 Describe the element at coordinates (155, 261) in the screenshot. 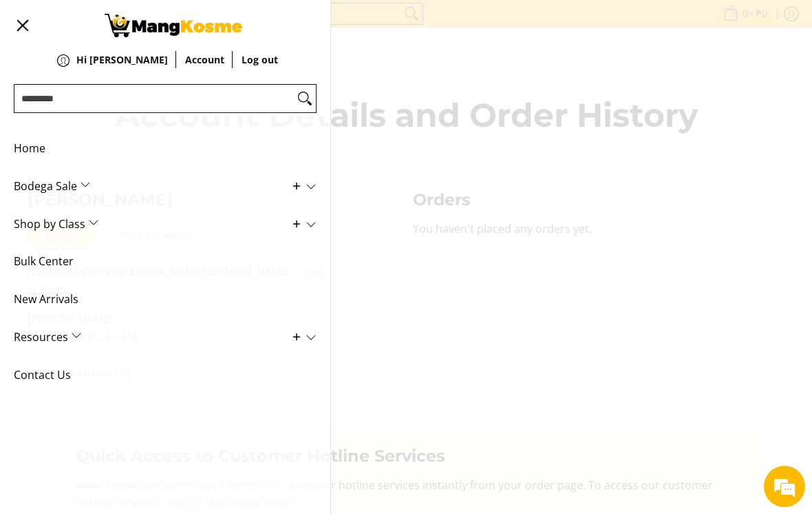

I see `span: Bulk Center` at that location.